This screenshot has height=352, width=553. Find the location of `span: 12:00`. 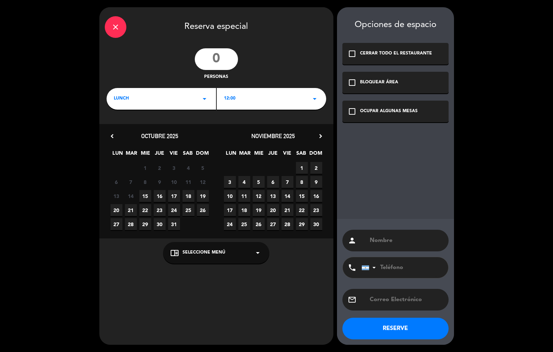

span: 12:00 is located at coordinates (230, 99).